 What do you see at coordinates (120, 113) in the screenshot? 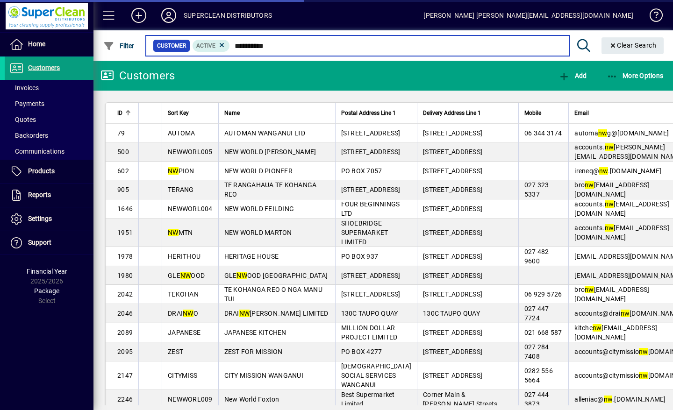
I see `span: ID` at bounding box center [120, 113].